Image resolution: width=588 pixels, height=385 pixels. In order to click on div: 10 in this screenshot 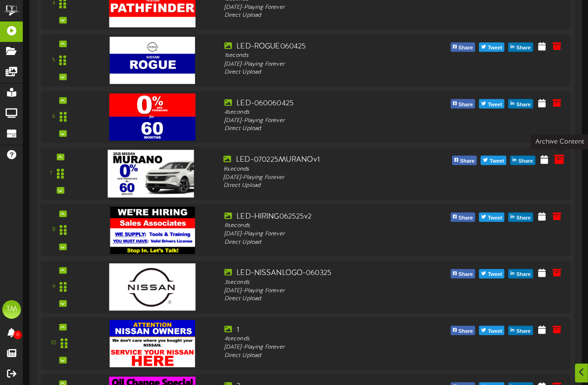, I will do `click(54, 344)`.